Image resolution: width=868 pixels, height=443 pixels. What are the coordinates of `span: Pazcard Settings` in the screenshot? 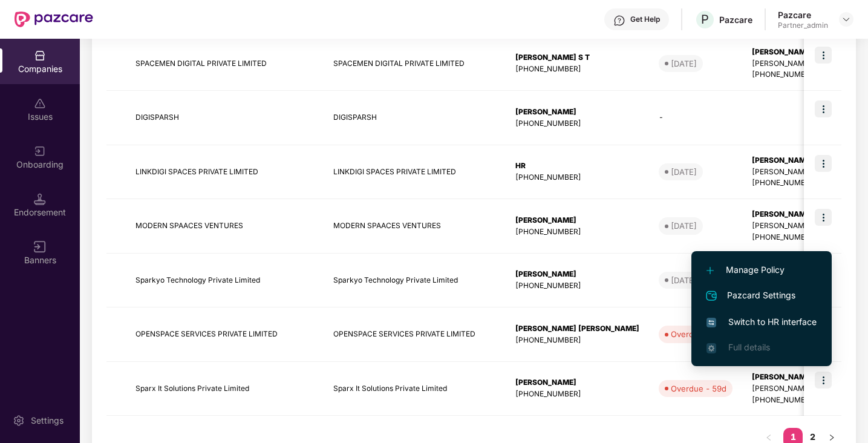 It's located at (761, 296).